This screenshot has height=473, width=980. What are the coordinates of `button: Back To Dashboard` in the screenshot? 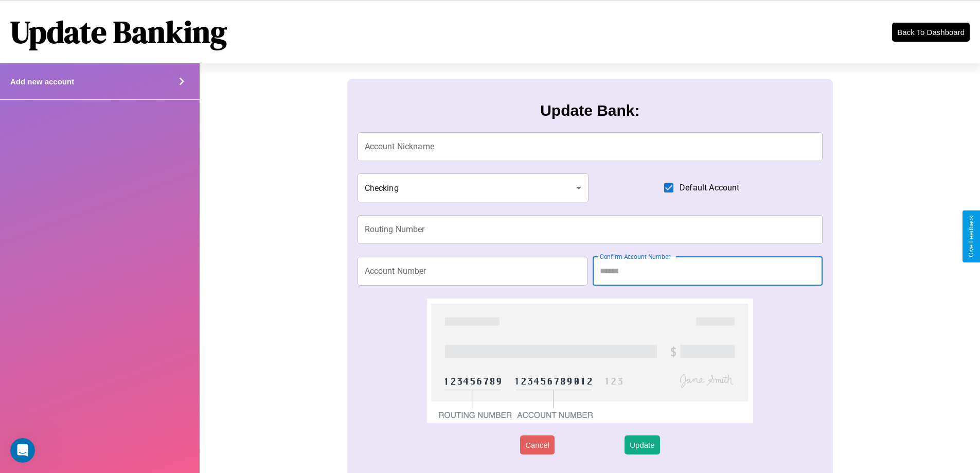 It's located at (931, 32).